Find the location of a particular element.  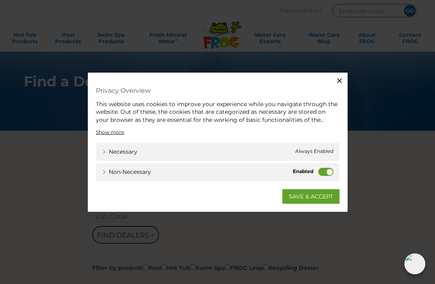

div: This website uses cookies to improve your experience while you navigate through the website. Out ... is located at coordinates (217, 112).